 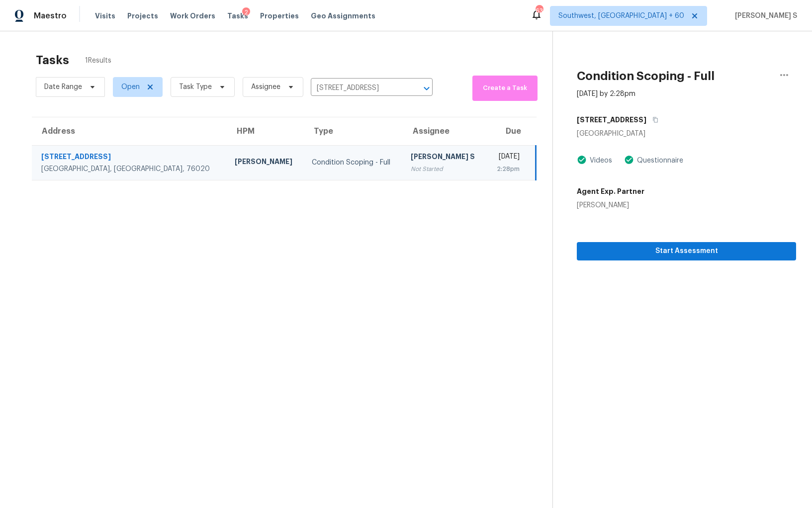 I want to click on span: Create a Task, so click(x=505, y=88).